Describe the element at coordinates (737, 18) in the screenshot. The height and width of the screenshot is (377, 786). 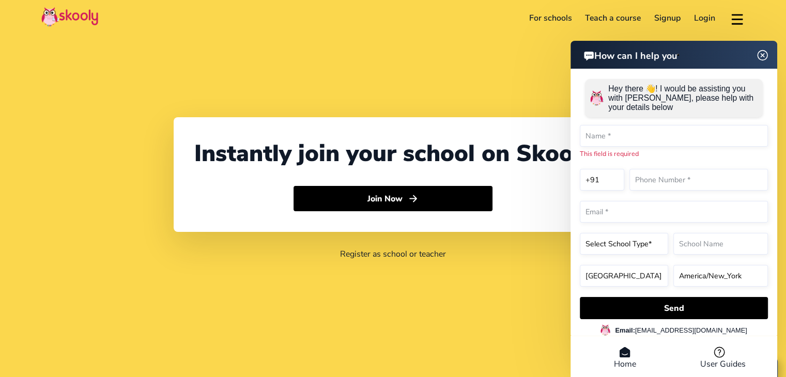
I see `button: menu outline` at that location.